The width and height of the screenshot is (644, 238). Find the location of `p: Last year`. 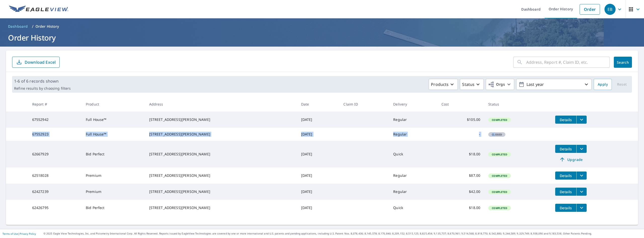

p: Last year is located at coordinates (554, 84).